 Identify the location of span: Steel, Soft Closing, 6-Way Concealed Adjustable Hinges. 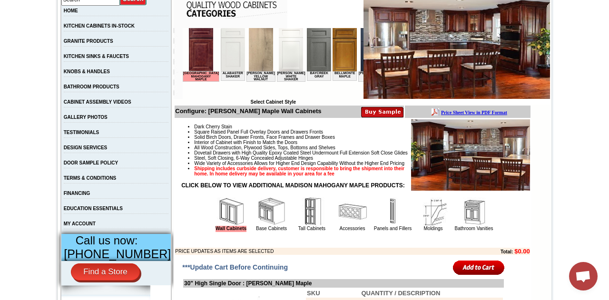
(254, 158).